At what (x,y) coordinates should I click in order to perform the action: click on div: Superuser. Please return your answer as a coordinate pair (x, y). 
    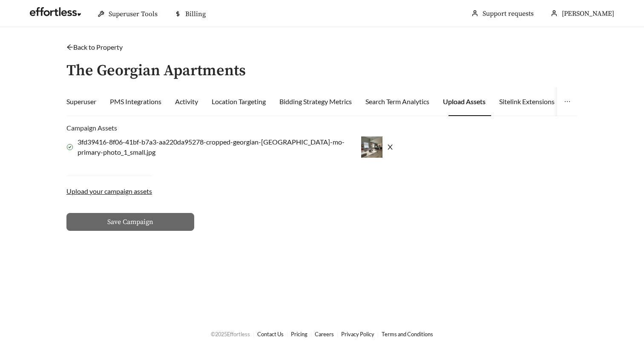
    Looking at the image, I should click on (82, 102).